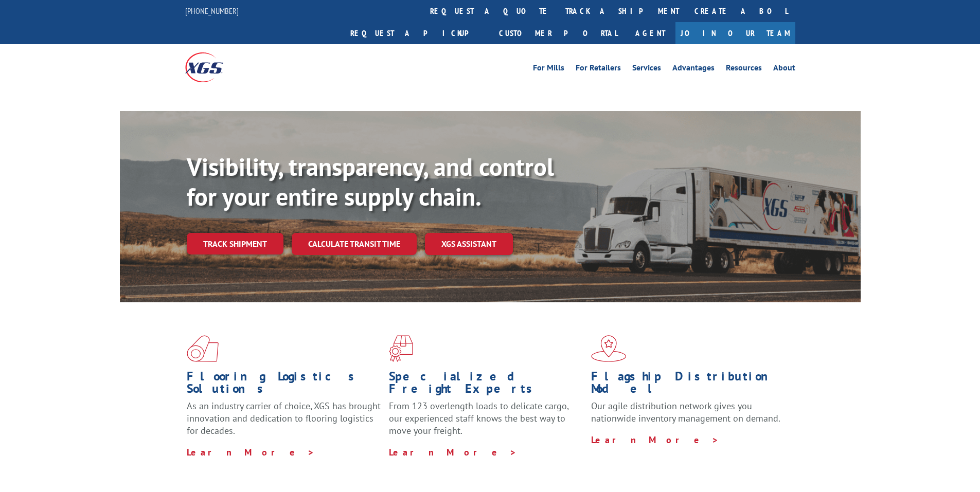 This screenshot has width=980, height=492. I want to click on img: xgs-icon-focused-on-flooring-red, so click(401, 349).